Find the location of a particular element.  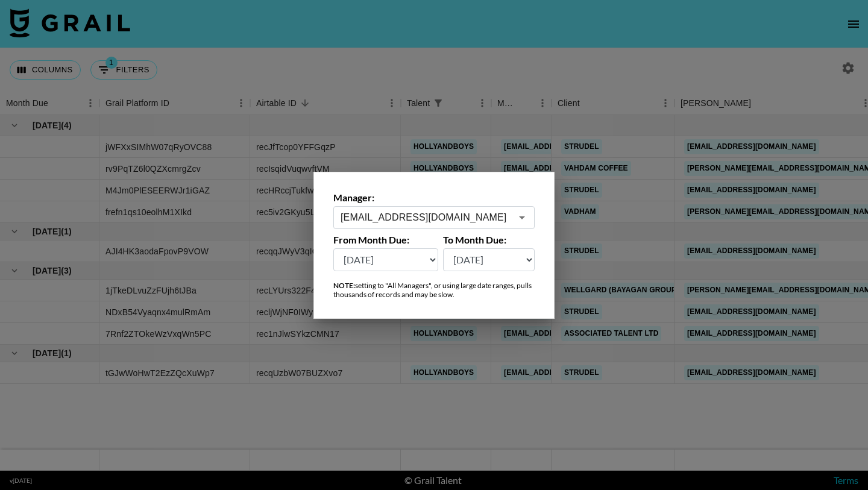

div: setting to "All Managers", or using large date ranges, pulls thousands of records and may be slow. is located at coordinates (434, 290).